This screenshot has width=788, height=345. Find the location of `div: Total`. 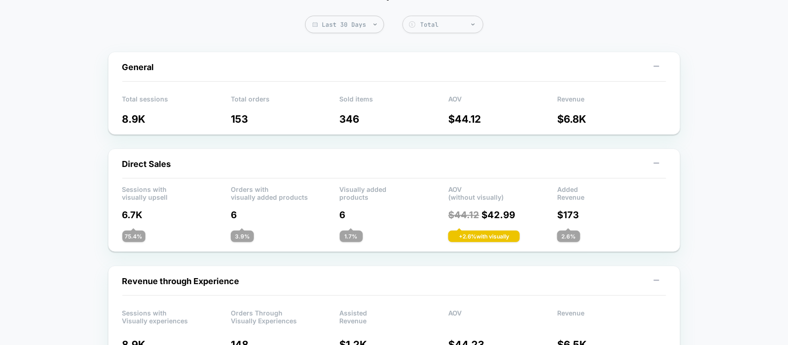

div: Total is located at coordinates (449, 24).